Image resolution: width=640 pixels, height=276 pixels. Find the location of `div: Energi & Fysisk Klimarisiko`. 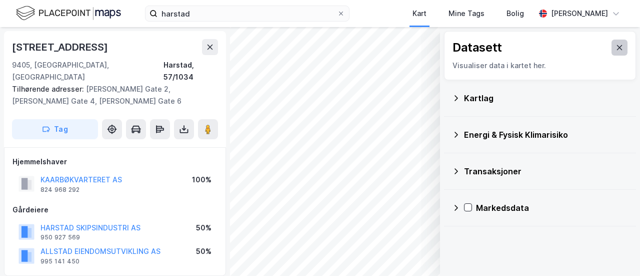

div: Energi & Fysisk Klimarisiko is located at coordinates (546, 135).